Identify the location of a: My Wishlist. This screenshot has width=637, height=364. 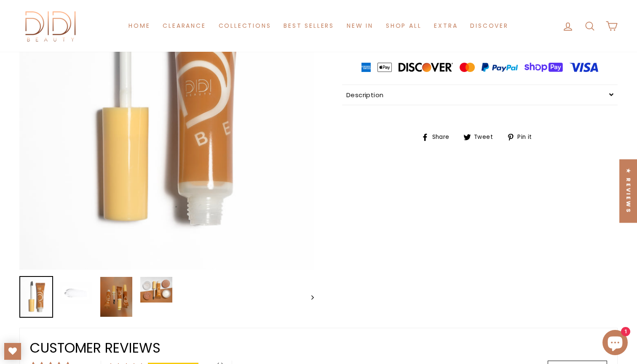
(12, 352).